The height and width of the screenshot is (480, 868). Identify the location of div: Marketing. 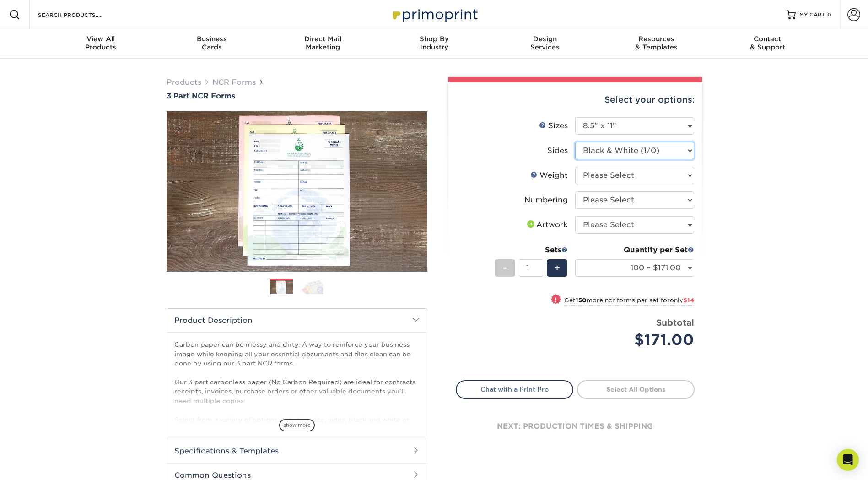
(323, 43).